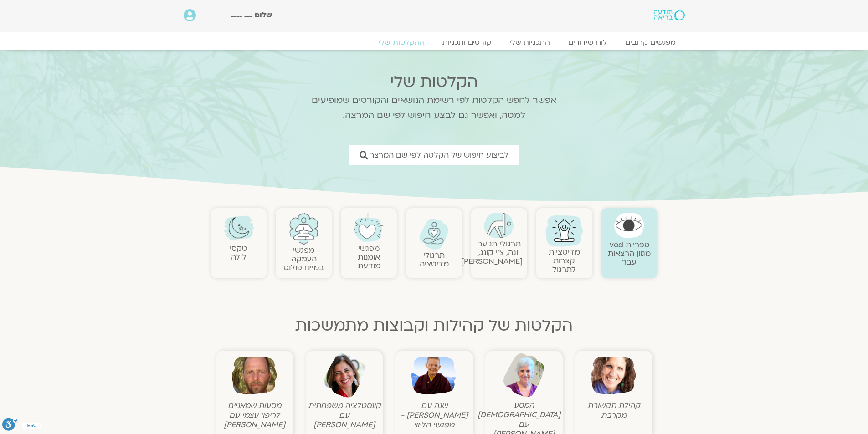 The height and width of the screenshot is (434, 868). I want to click on a: מדיטציות קצרות לתרגול, so click(564, 260).